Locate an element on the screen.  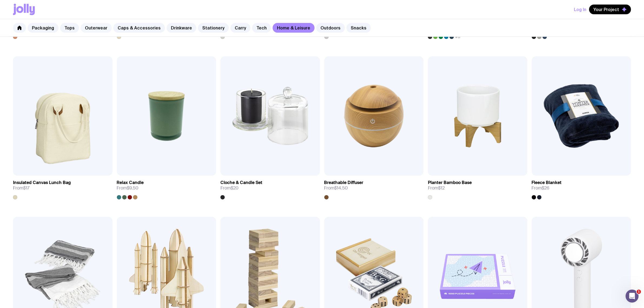
span: $12 is located at coordinates (442, 188).